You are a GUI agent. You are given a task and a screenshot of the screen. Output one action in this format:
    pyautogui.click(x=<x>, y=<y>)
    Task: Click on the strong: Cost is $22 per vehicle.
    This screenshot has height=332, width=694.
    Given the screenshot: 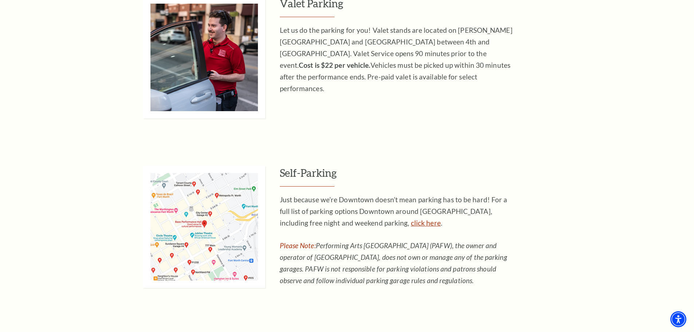 What is the action you would take?
    pyautogui.click(x=335, y=65)
    